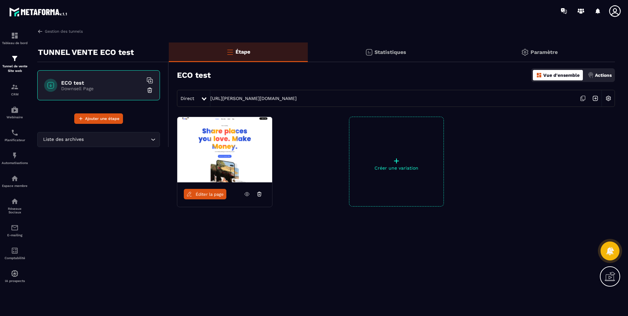 Image resolution: width=628 pixels, height=316 pixels. Describe the element at coordinates (15, 64) in the screenshot. I see `a: formationformationTunnel de vente Site web` at that location.